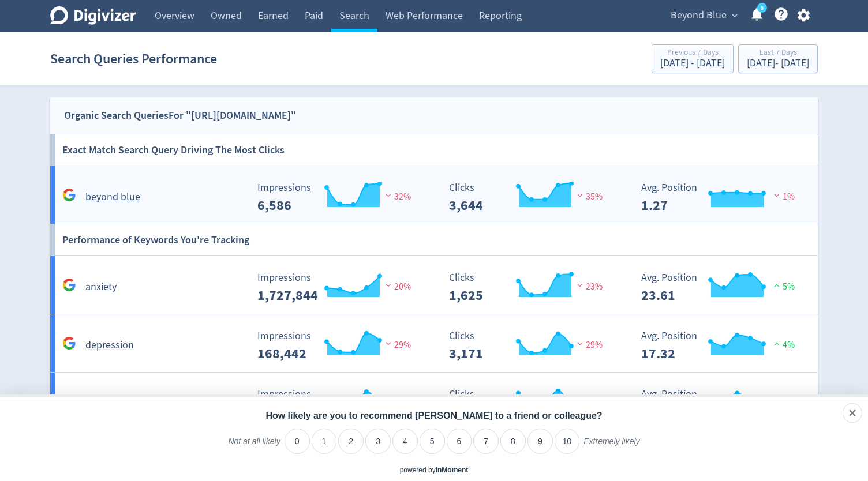  What do you see at coordinates (782, 345) in the screenshot?
I see `span: 4%` at bounding box center [782, 345].